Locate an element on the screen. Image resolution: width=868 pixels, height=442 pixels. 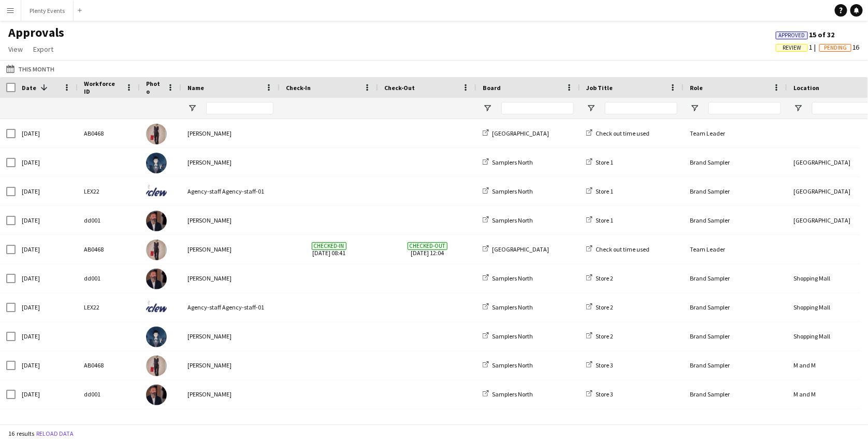
span: Check-In is located at coordinates (298, 88).